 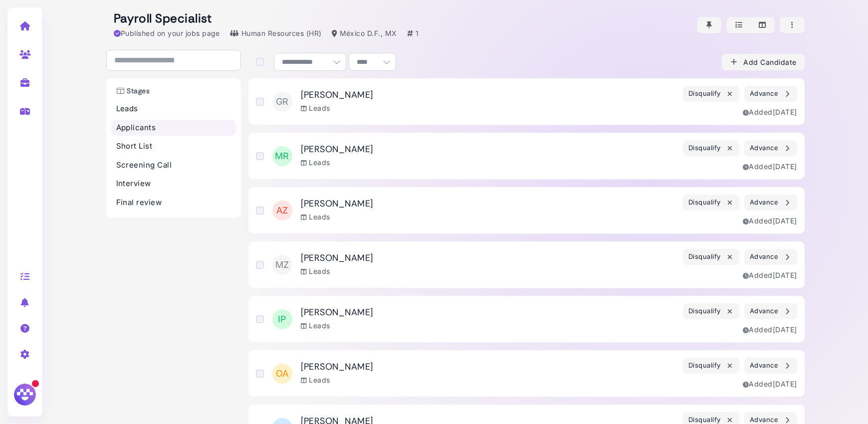 I want to click on p: Interview, so click(x=173, y=184).